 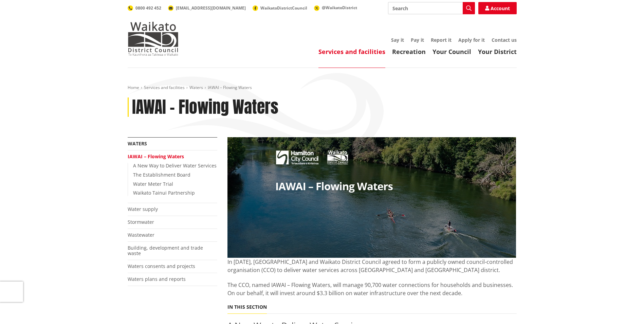 I want to click on a: Building, development and trade waste, so click(x=166, y=251).